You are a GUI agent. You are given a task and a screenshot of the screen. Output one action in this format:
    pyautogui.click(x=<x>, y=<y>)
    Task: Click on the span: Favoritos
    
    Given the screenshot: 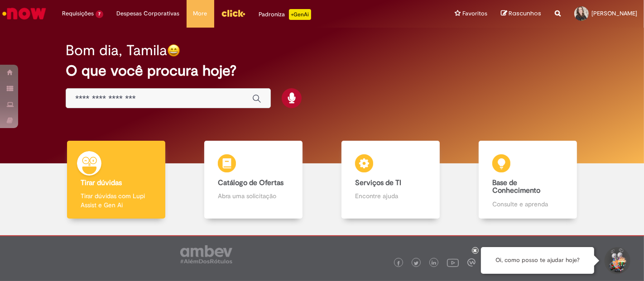 What is the action you would take?
    pyautogui.click(x=475, y=13)
    